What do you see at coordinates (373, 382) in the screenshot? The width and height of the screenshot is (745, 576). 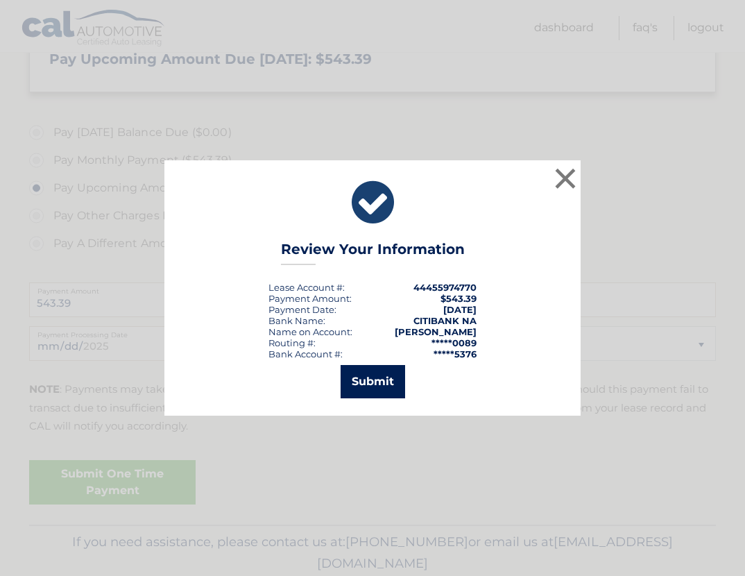 I see `button: Submit` at bounding box center [373, 382].